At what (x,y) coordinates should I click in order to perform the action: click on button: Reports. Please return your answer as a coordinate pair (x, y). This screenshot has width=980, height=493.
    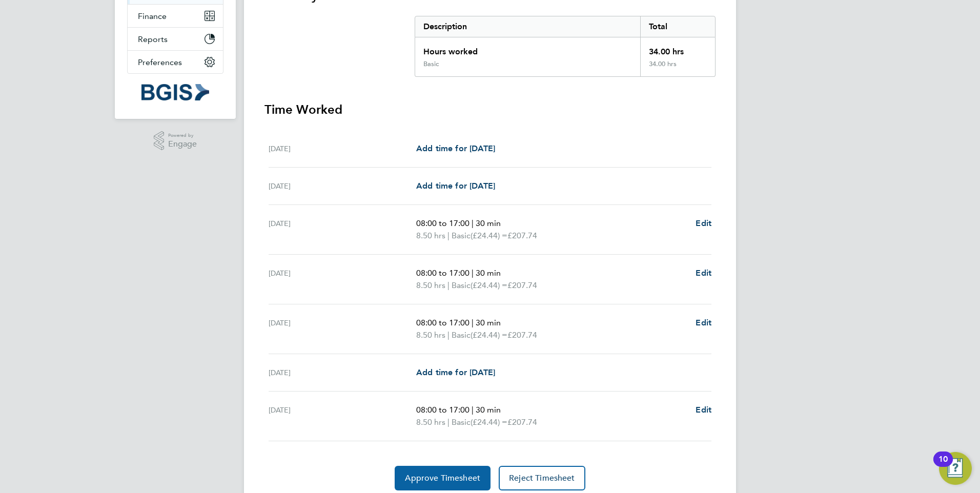
    Looking at the image, I should click on (175, 39).